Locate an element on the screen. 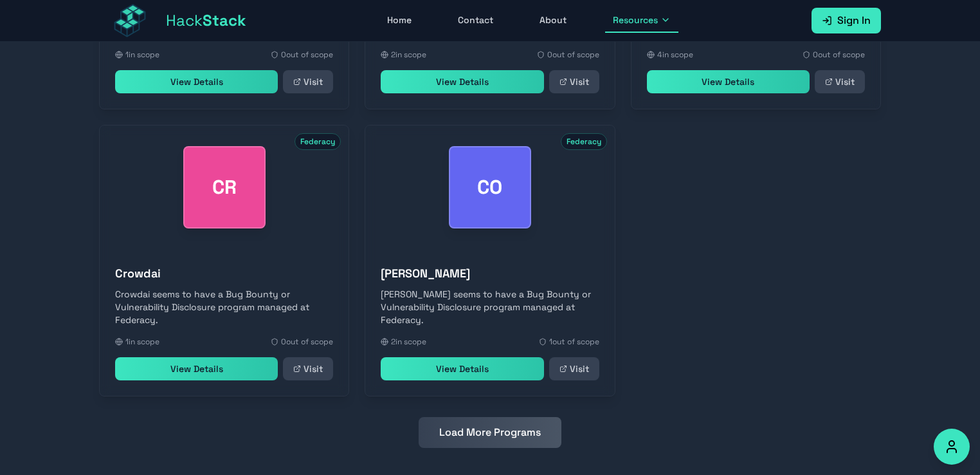  a: Home is located at coordinates (399, 21).